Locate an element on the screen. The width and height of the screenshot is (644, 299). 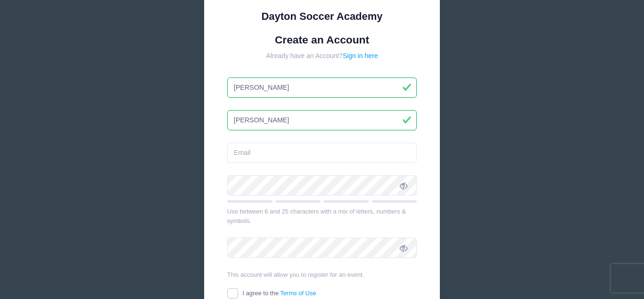
div: Dayton Soccer Academy is located at coordinates (322, 16).